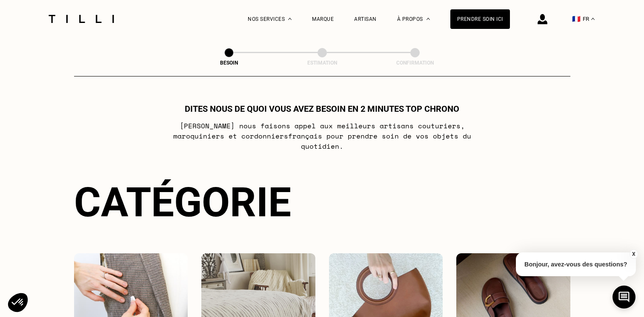  I want to click on img: Menu déroulant, so click(290, 19).